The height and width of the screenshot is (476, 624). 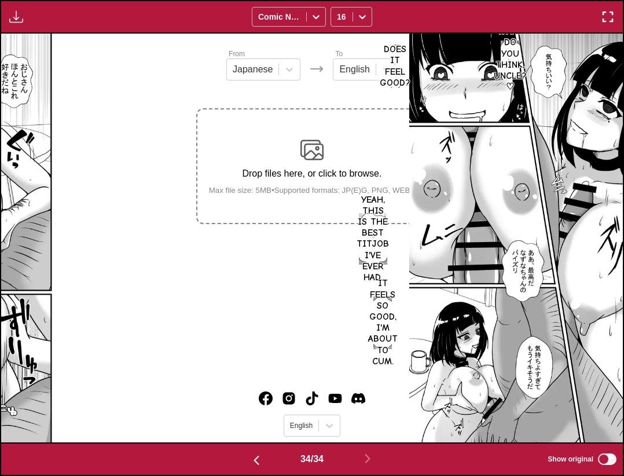 I want to click on input: Show original, so click(x=607, y=459).